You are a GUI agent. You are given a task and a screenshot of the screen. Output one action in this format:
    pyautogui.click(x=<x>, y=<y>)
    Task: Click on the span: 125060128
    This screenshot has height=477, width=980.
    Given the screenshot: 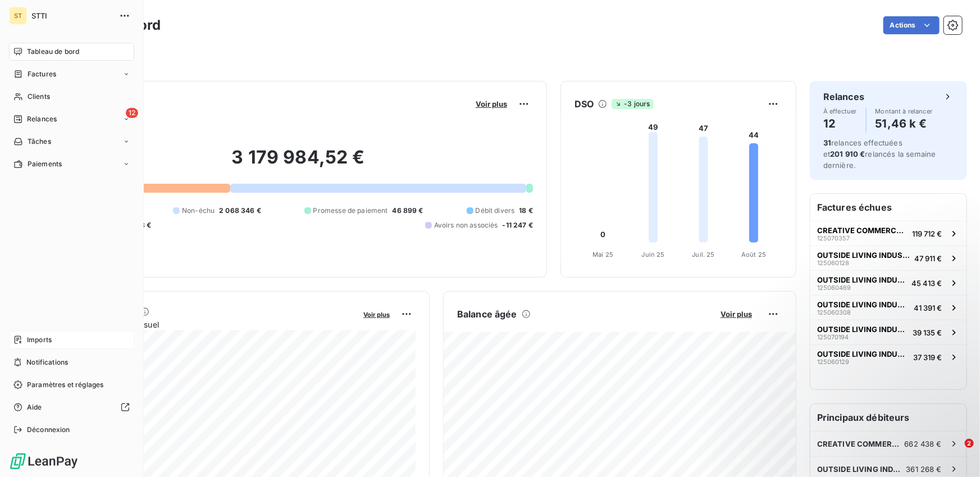 What is the action you would take?
    pyautogui.click(x=833, y=263)
    